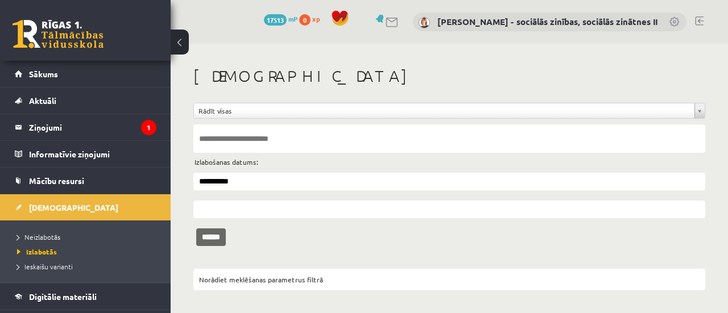 The height and width of the screenshot is (313, 728). I want to click on span: Mācību resursi, so click(56, 181).